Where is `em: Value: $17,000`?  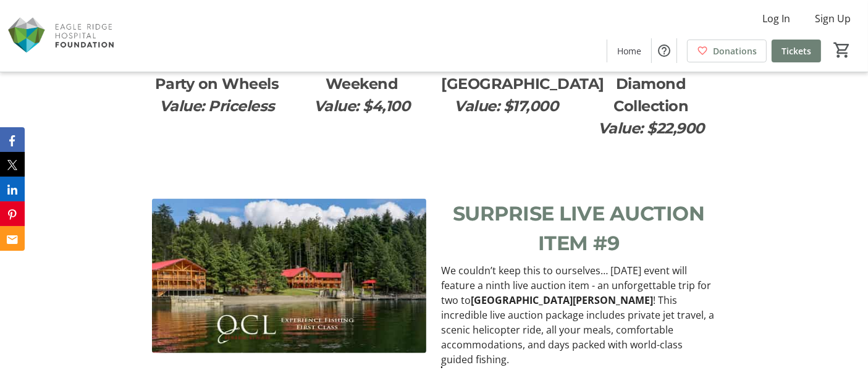 em: Value: $17,000 is located at coordinates (507, 106).